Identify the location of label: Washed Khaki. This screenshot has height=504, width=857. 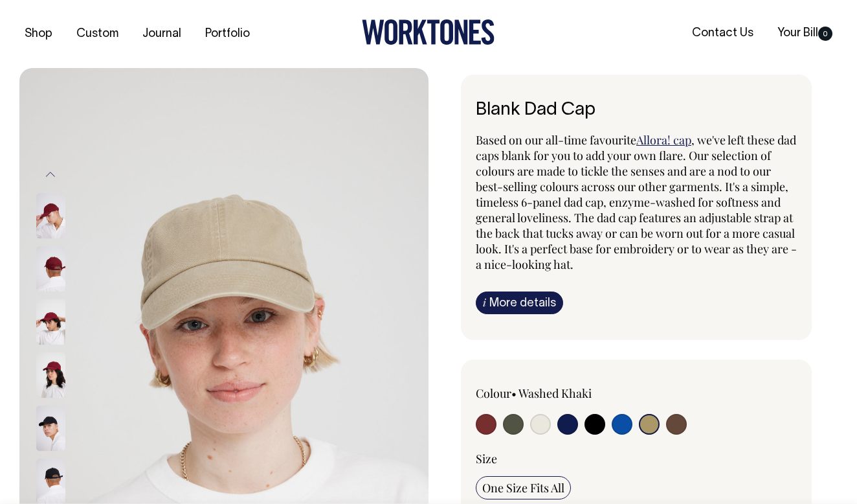
(555, 393).